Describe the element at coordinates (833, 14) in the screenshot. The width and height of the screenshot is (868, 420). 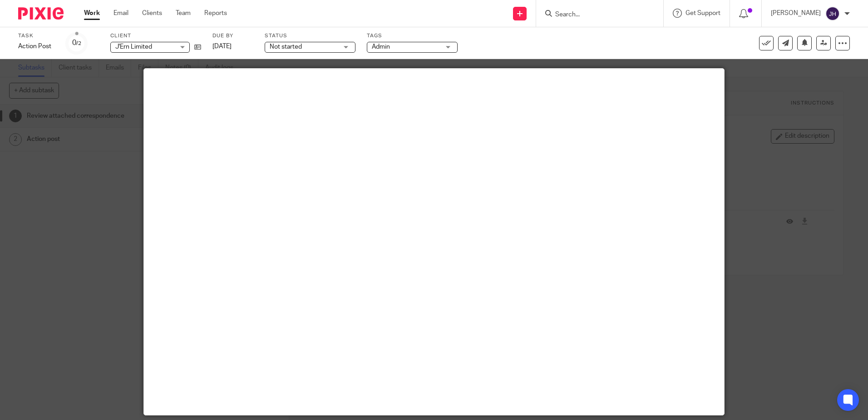
I see `img: svg%3E` at that location.